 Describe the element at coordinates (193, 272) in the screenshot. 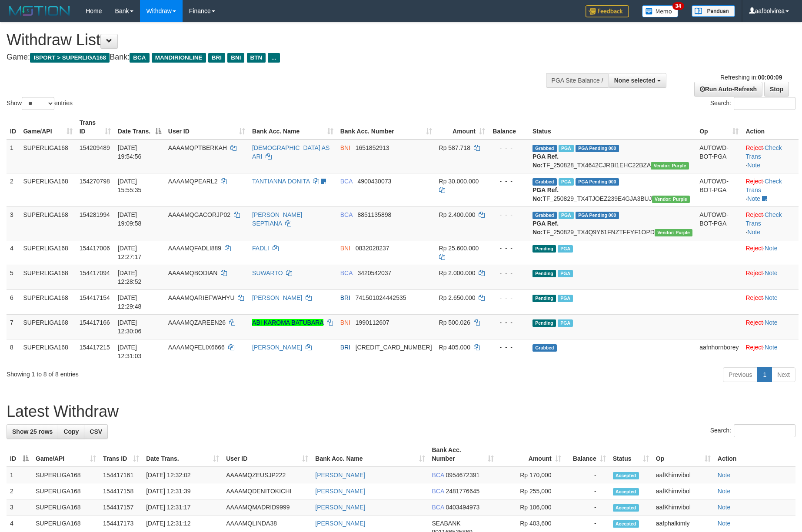

I see `span: AAAAMQBODIAN` at that location.